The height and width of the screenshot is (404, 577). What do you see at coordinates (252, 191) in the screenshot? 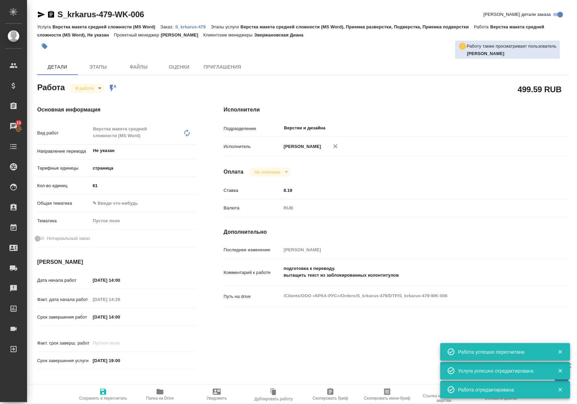
I see `p: Ставка` at bounding box center [252, 191].